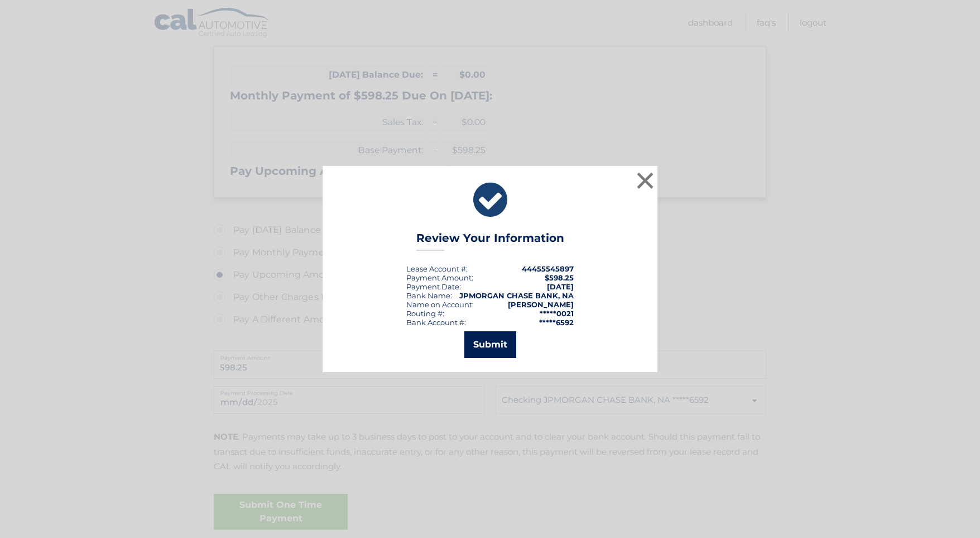 The height and width of the screenshot is (538, 980). Describe the element at coordinates (440, 278) in the screenshot. I see `div: Payment Amount:` at that location.